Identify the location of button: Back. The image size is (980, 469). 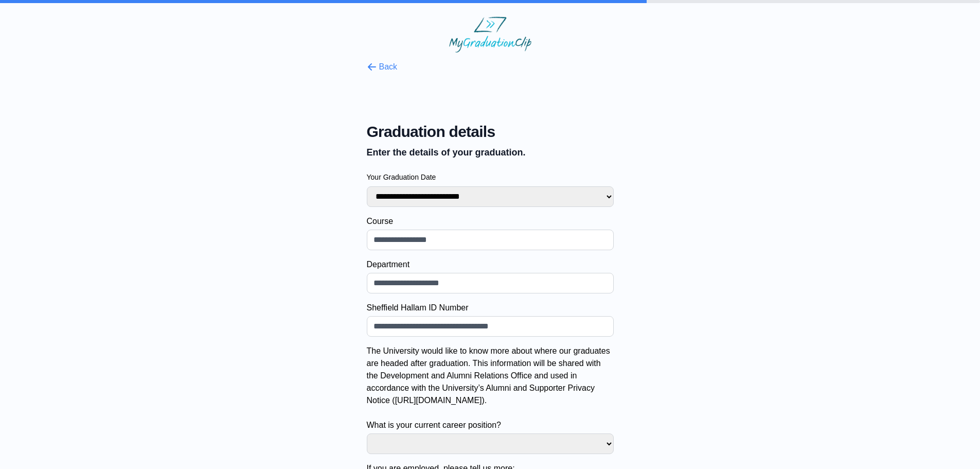
(382, 67).